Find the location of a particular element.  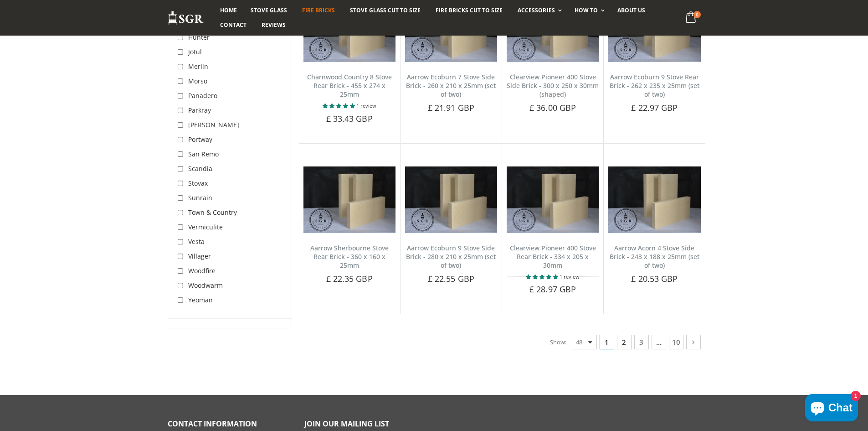

span: Home is located at coordinates (228, 10).